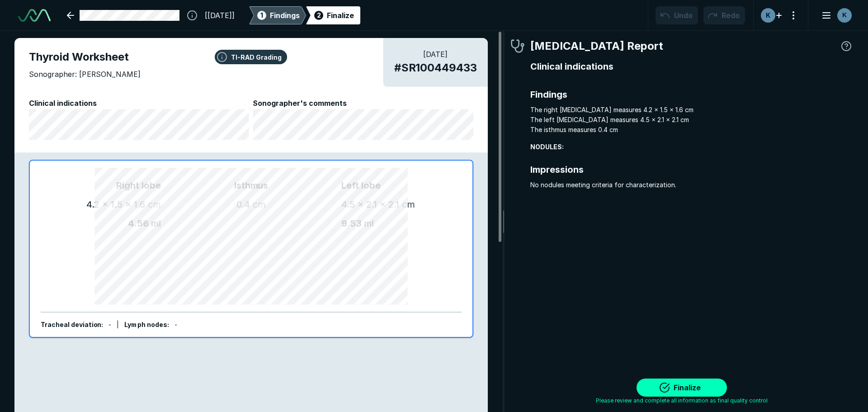  I want to click on img: See-Mode Logo, so click(35, 15).